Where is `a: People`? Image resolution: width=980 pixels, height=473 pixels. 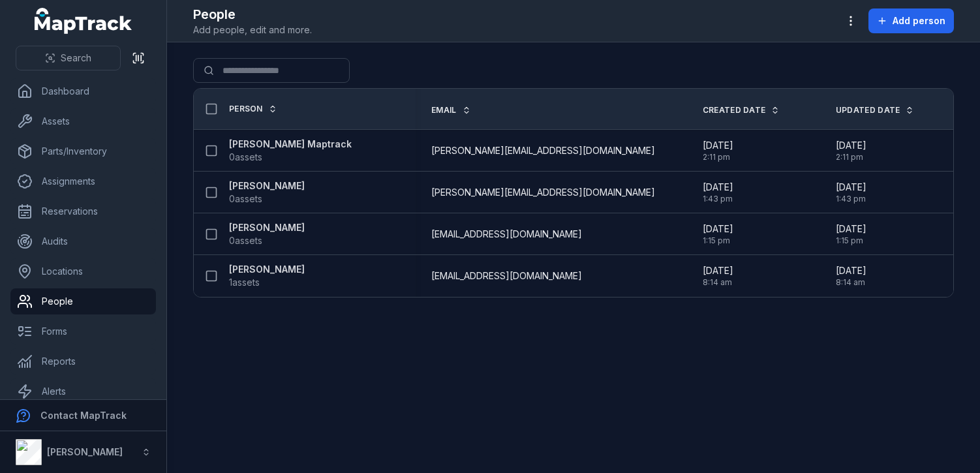 a: People is located at coordinates (83, 301).